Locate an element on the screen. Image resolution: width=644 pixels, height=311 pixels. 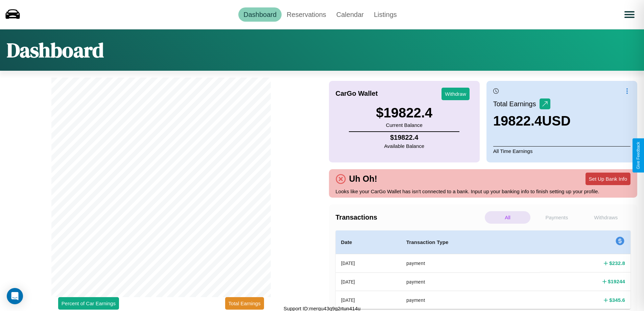
p: All is located at coordinates (507, 218).